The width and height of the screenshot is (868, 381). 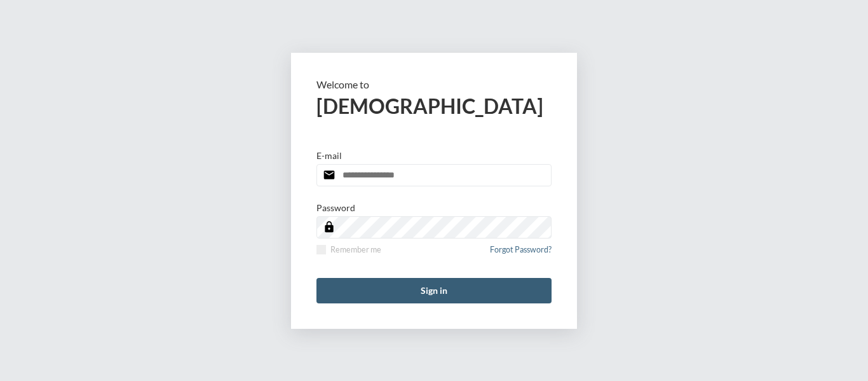 I want to click on button: Sign in, so click(x=434, y=291).